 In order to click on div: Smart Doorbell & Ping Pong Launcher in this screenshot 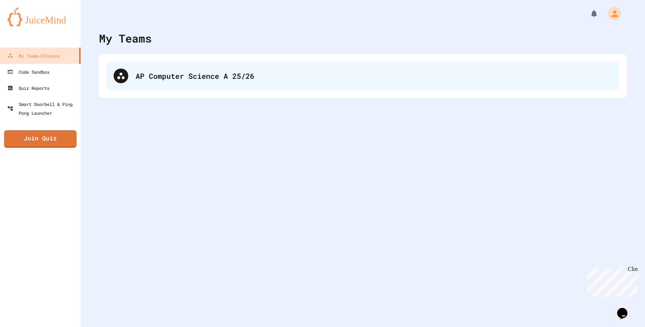, I will do `click(43, 109)`.